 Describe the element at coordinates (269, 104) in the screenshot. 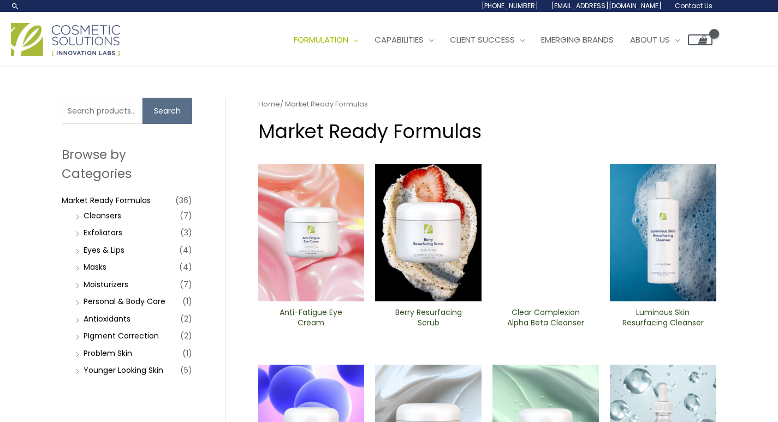

I see `a: Home` at that location.